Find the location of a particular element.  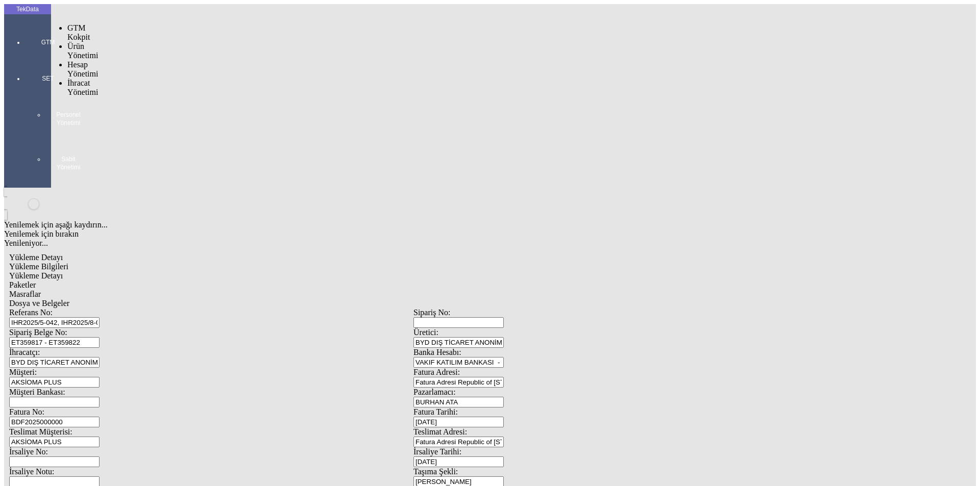

span: Teslimat Müşterisi: is located at coordinates (41, 432).